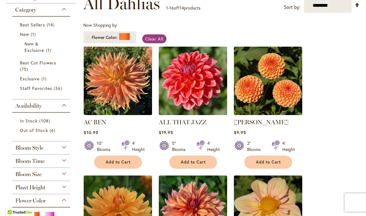  Describe the element at coordinates (32, 25) in the screenshot. I see `span: Best Sellers` at that location.